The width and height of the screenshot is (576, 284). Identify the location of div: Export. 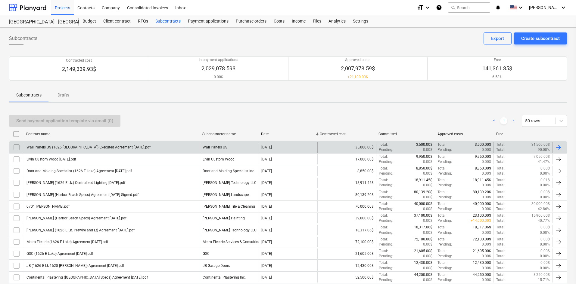
(497, 39).